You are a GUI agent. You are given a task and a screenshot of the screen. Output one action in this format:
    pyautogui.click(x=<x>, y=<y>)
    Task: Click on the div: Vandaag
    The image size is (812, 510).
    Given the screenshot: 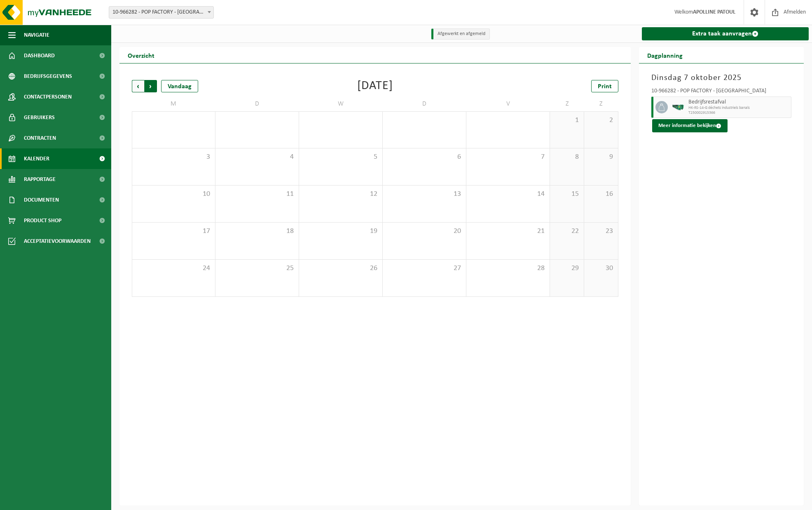 What is the action you would take?
    pyautogui.click(x=180, y=87)
    